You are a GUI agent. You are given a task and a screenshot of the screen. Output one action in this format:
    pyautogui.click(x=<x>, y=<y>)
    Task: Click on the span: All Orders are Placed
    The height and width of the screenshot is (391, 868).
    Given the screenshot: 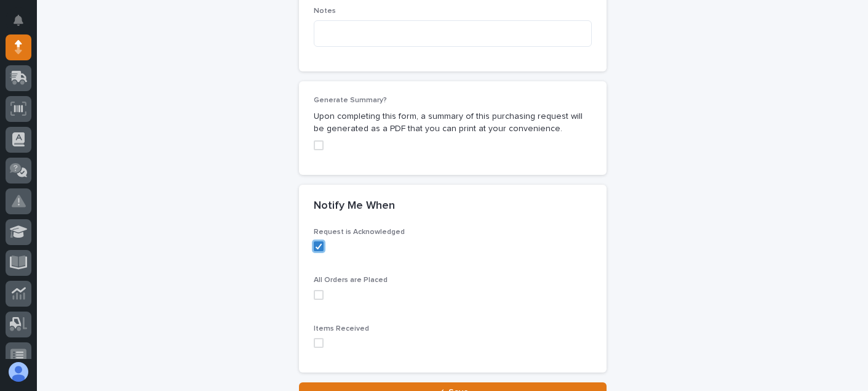 What is the action you would take?
    pyautogui.click(x=351, y=280)
    